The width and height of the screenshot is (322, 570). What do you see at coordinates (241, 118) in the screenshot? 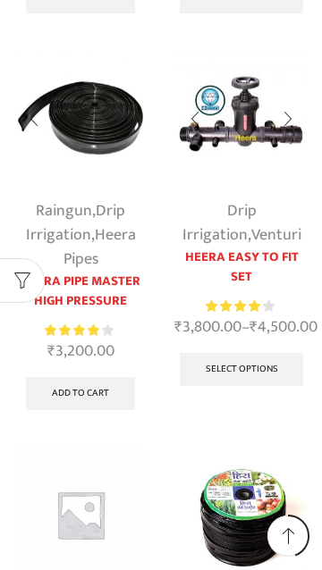
I see `img: Heera Easy To Fit Set` at bounding box center [241, 118].